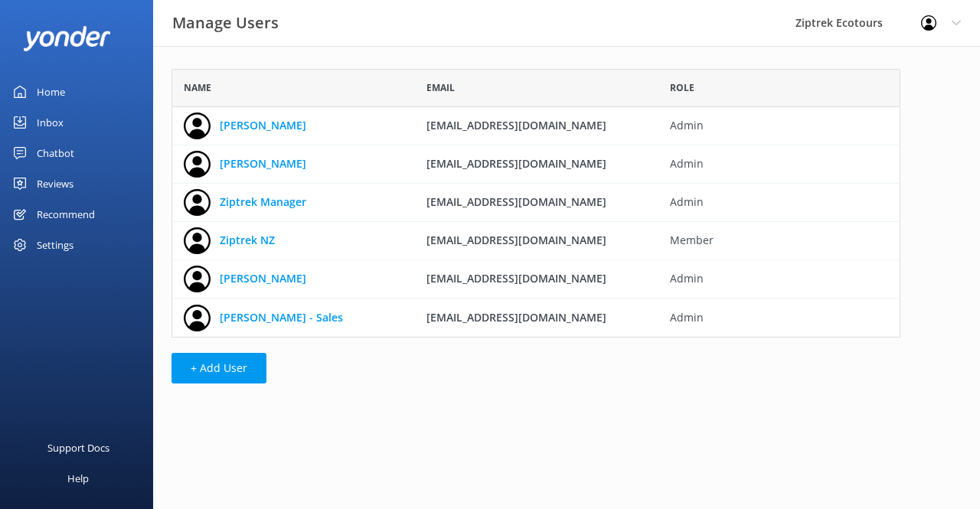  Describe the element at coordinates (55, 183) in the screenshot. I see `div: Reviews` at that location.